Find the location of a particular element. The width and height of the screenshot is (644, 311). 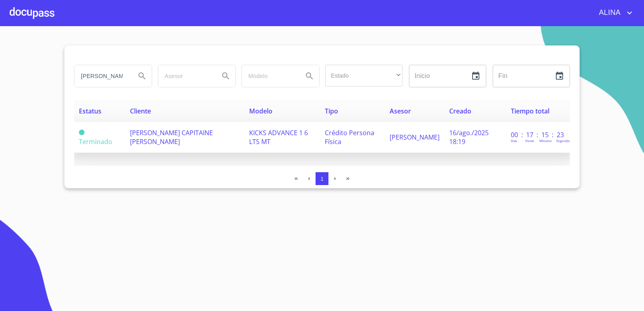

p: 00 : 17 : 15 : 23 is located at coordinates (538, 135).